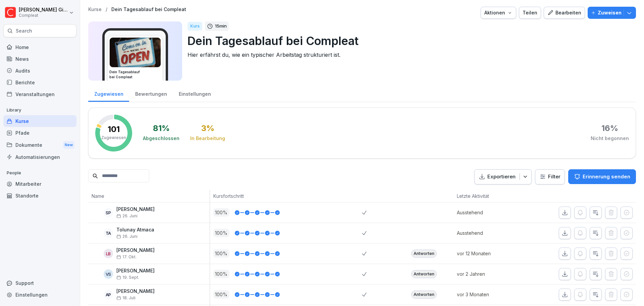  I want to click on div: 81 %, so click(162, 128).